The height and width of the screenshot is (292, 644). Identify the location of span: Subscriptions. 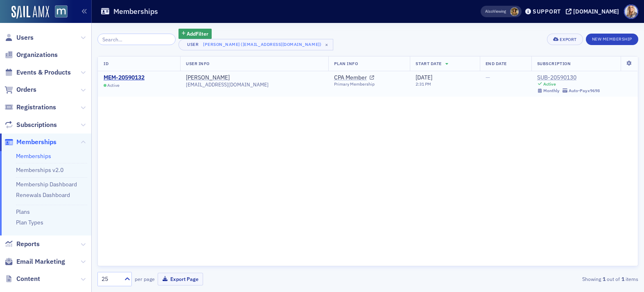
(36, 125).